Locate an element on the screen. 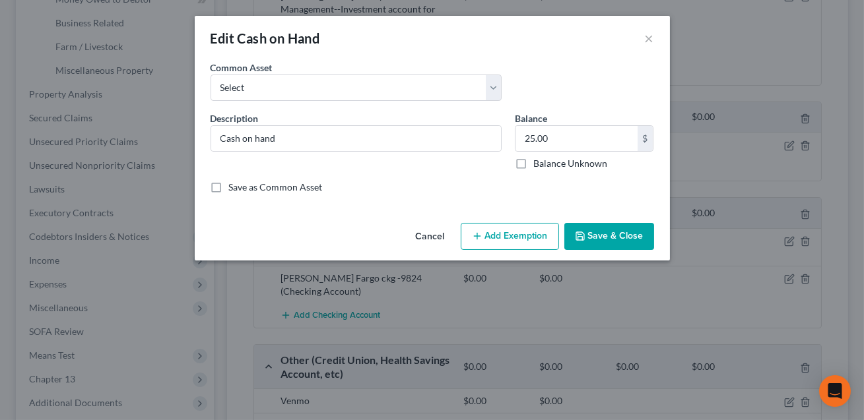 This screenshot has height=420, width=864. div: Open Intercom Messenger is located at coordinates (835, 391).